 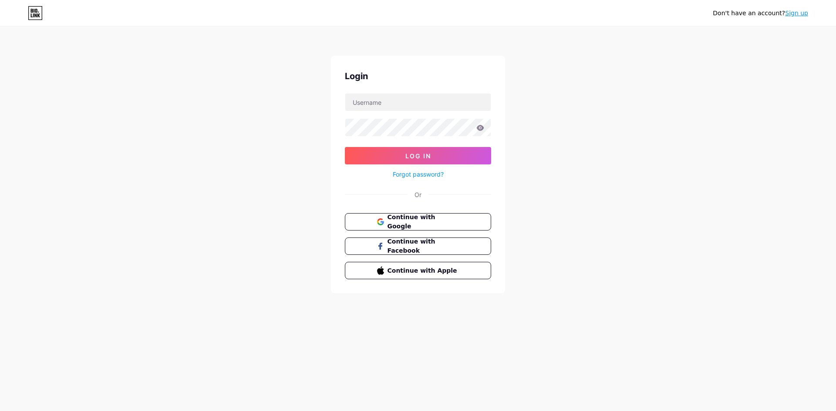 What do you see at coordinates (423, 246) in the screenshot?
I see `span: Continue with Facebook` at bounding box center [423, 246].